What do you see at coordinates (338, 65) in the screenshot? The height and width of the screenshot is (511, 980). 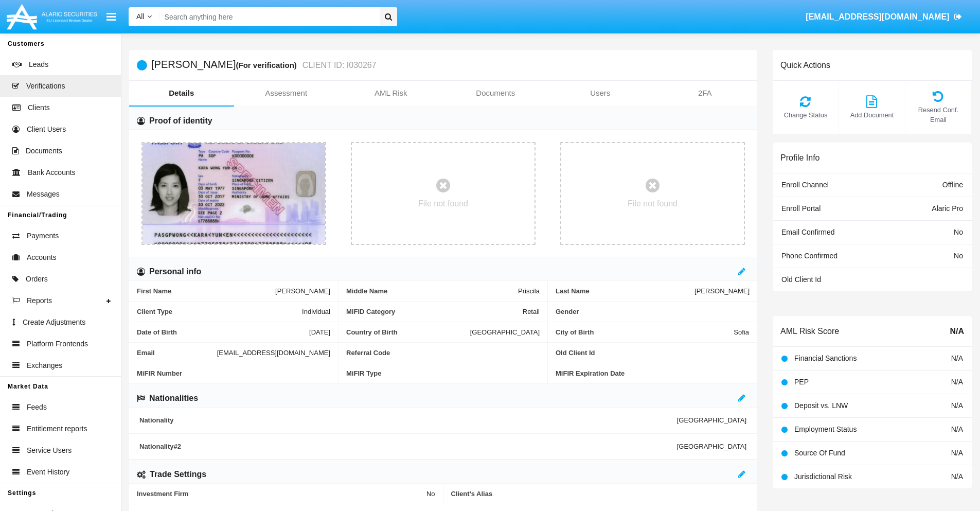 I see `small: CLIENT ID: I030267` at bounding box center [338, 65].